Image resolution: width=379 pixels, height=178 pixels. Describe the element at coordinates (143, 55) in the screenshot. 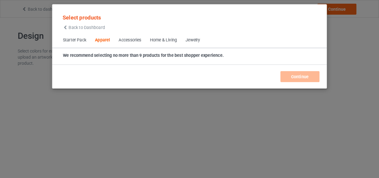

I see `strong: We recommend selecting no more than 9 products for the best shopper experience.` at that location.